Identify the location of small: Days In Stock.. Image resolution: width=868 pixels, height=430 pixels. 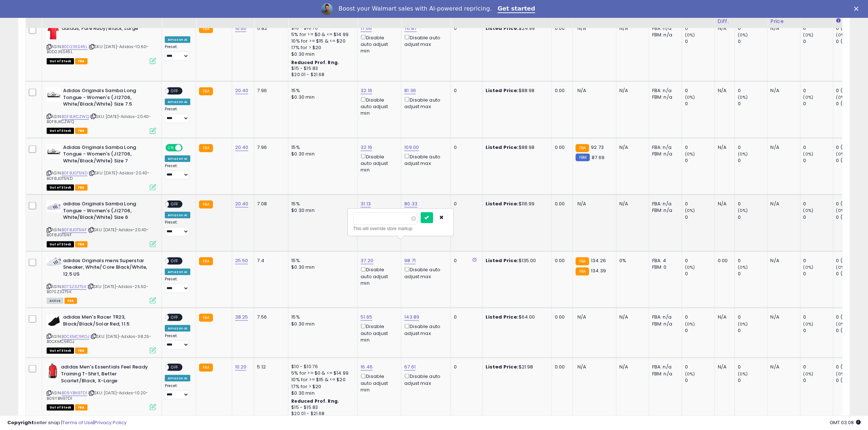
(838, 21).